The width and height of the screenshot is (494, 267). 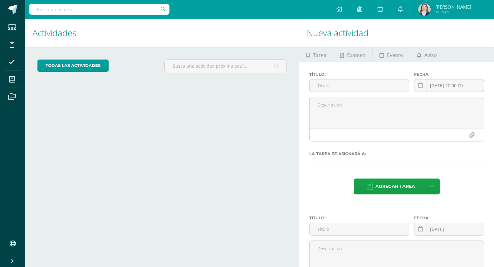 I want to click on h1: Nueva actividad, so click(x=397, y=33).